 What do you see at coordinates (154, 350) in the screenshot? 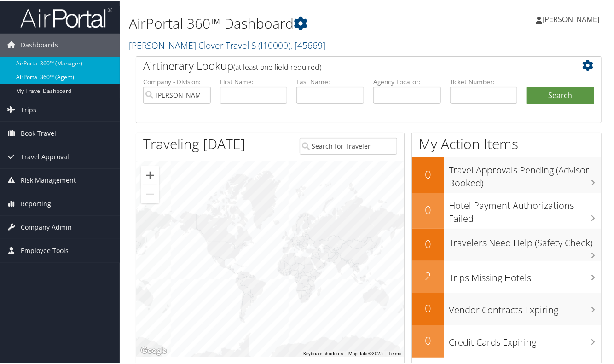
I see `a: Open this area in Google Maps (opens a new window)` at bounding box center [154, 350].